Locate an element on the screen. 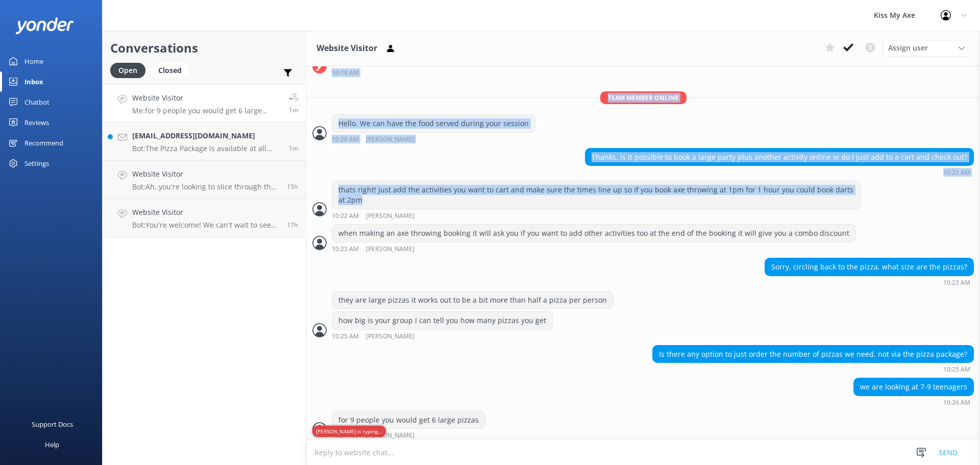  a: Closed is located at coordinates (172, 70).